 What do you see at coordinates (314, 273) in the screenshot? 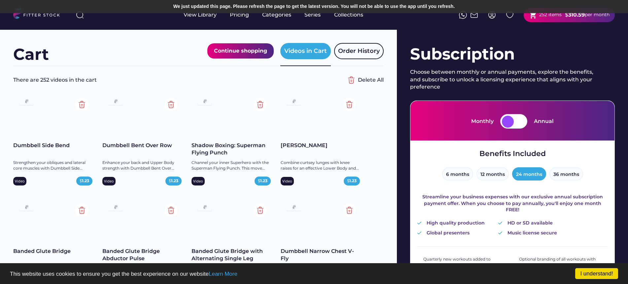
I see `p: This website uses cookies to ensure you get the best experience on our website` at bounding box center [314, 273].